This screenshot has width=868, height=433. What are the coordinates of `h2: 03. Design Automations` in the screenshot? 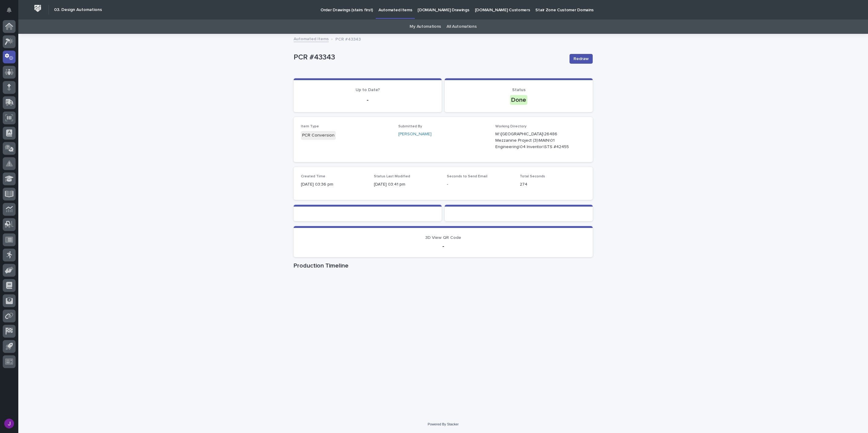 It's located at (78, 10).